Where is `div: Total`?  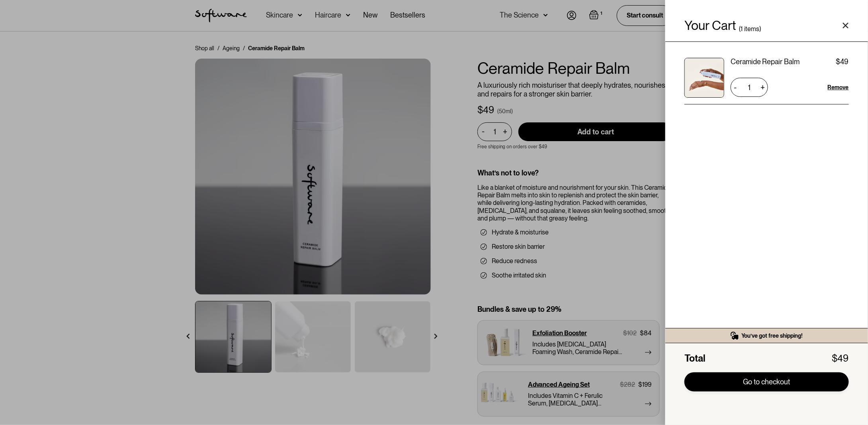 div: Total is located at coordinates (695, 358).